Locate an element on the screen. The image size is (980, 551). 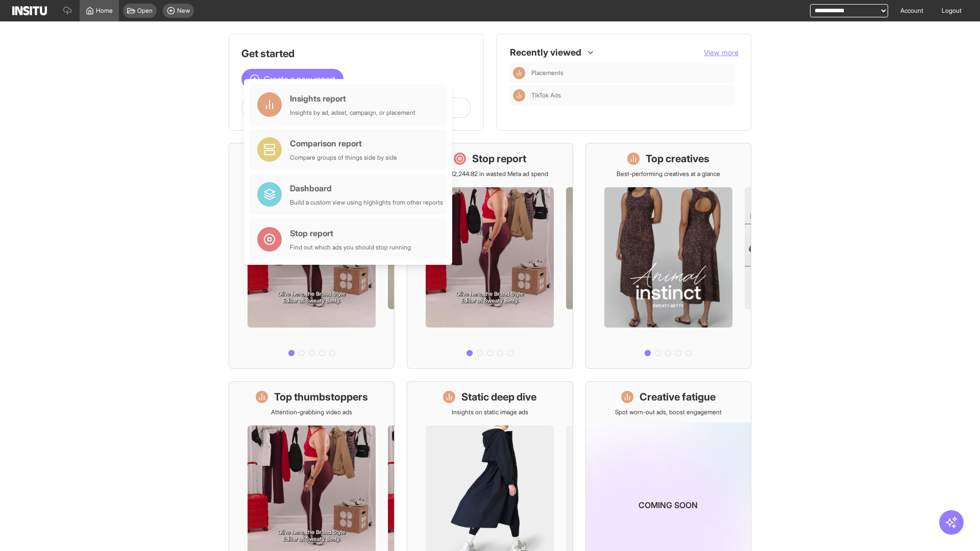
div: Dashboard is located at coordinates (367, 188).